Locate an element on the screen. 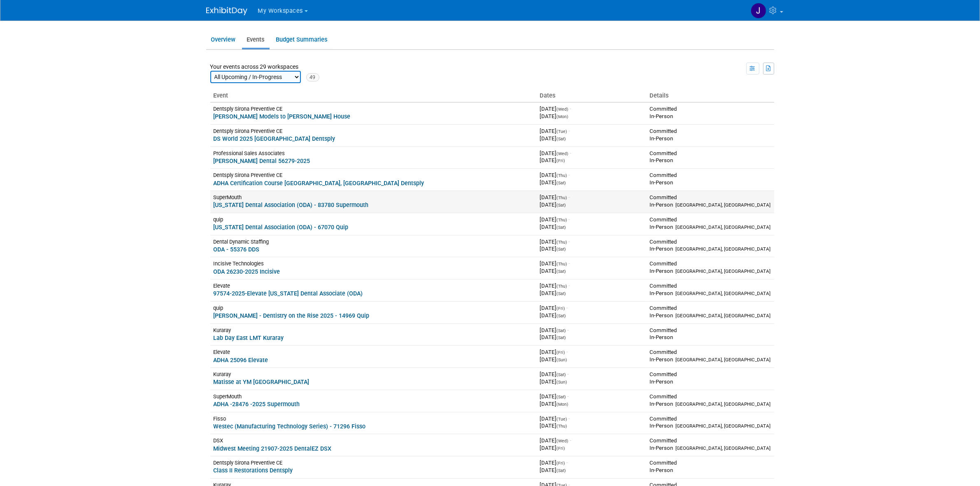 The width and height of the screenshot is (980, 486). div: Professional Sales Associates is located at coordinates (373, 153).